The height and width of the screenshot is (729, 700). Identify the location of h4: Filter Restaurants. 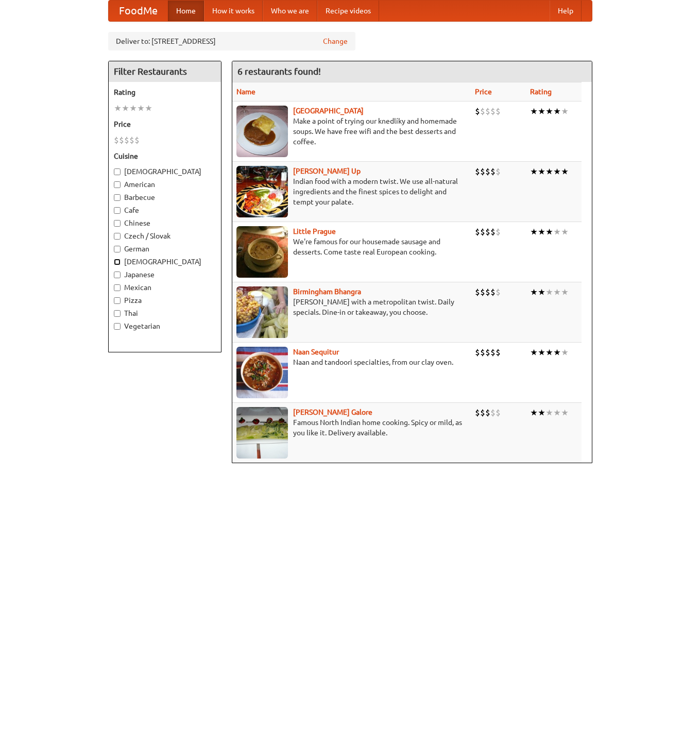
(165, 72).